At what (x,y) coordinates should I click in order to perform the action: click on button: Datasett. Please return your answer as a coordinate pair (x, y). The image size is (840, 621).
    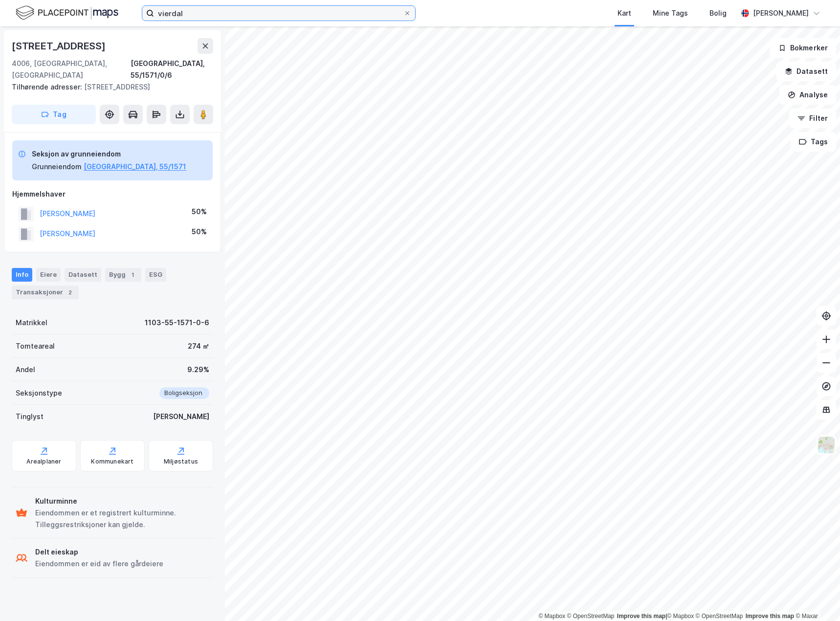
    Looking at the image, I should click on (806, 71).